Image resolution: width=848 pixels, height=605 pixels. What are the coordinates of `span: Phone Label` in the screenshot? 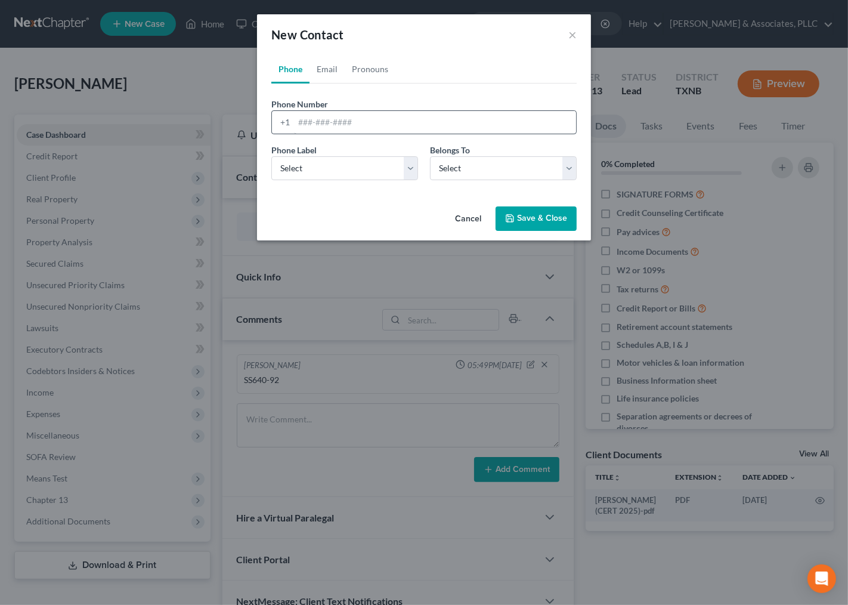 It's located at (294, 150).